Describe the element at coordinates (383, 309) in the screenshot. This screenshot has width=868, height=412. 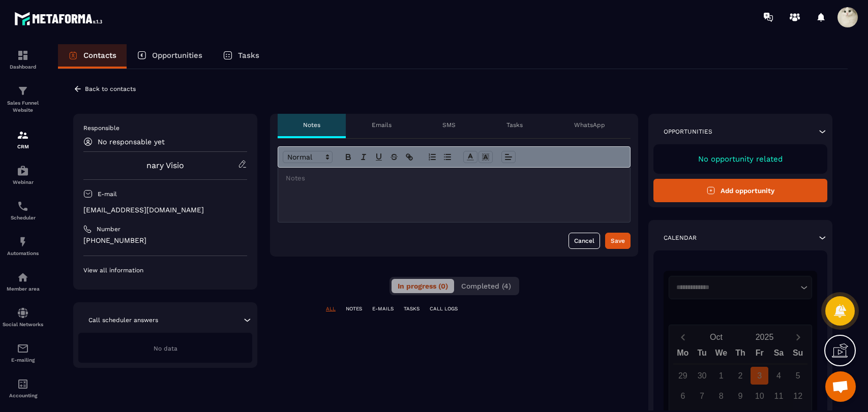
I see `p: E-MAILS` at that location.